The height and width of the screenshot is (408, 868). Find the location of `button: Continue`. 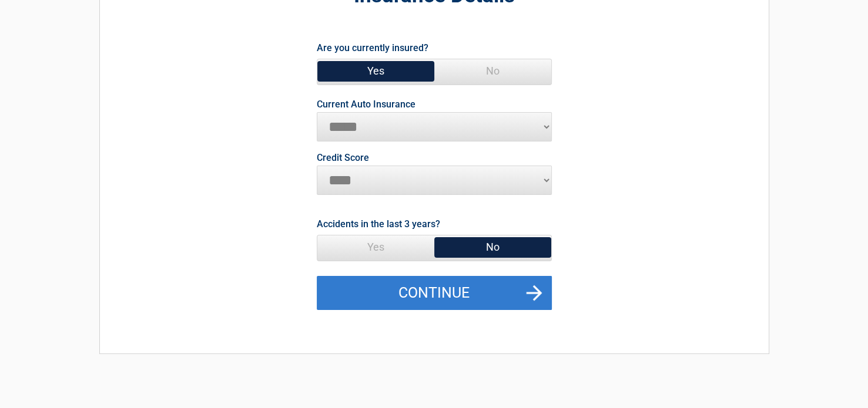

button: Continue is located at coordinates (434, 293).